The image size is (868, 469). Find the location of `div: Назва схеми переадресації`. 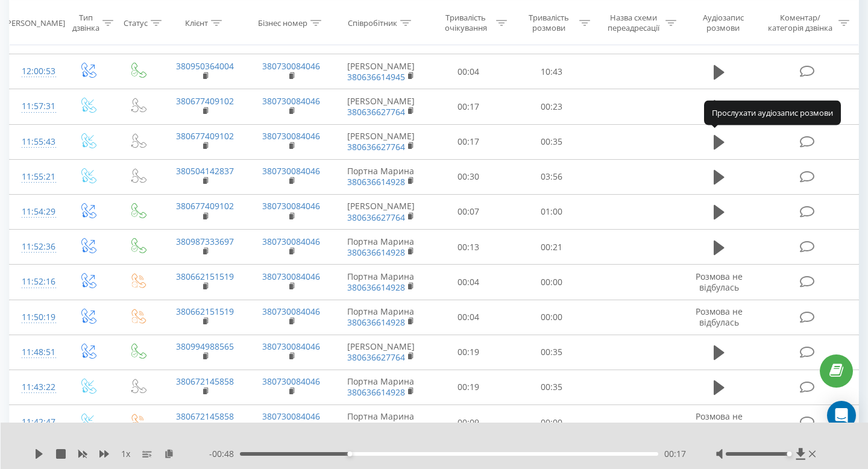

div: Назва схеми переадресації is located at coordinates (632, 23).